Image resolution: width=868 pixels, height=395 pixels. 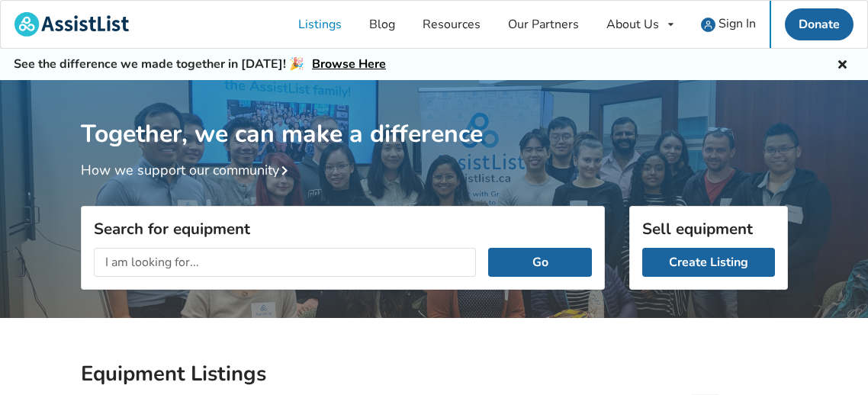 I want to click on a: Create Listing, so click(x=708, y=263).